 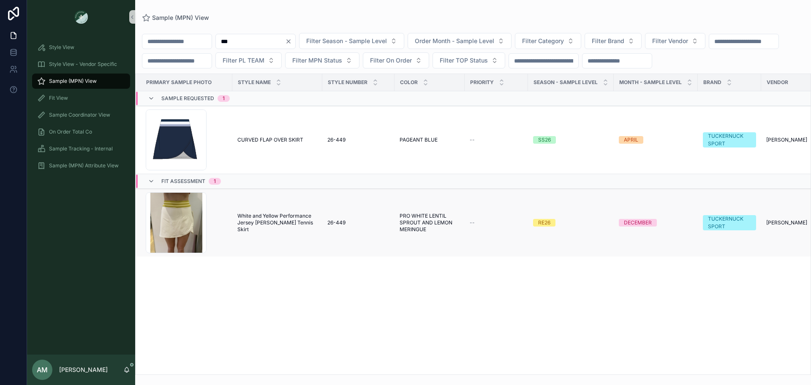 I want to click on a: SS26, so click(x=570, y=140).